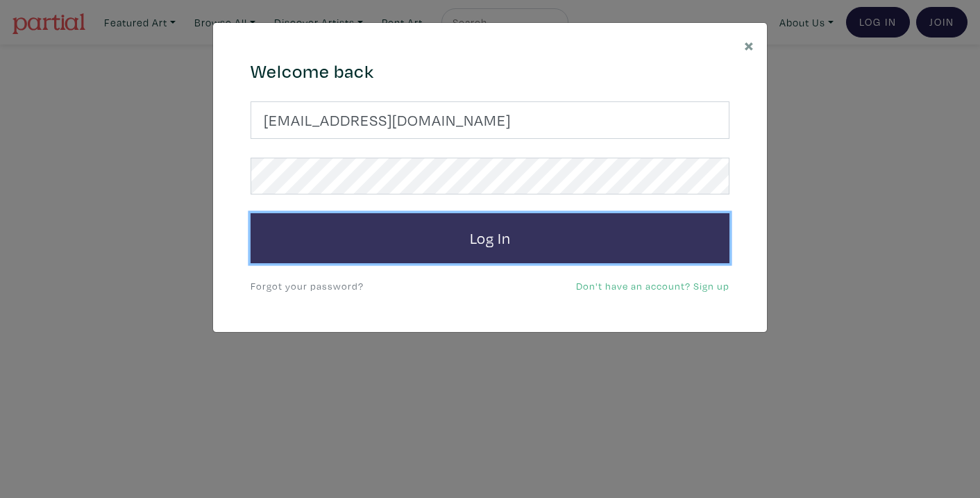 The width and height of the screenshot is (980, 498). Describe the element at coordinates (490, 238) in the screenshot. I see `button: Log In` at that location.